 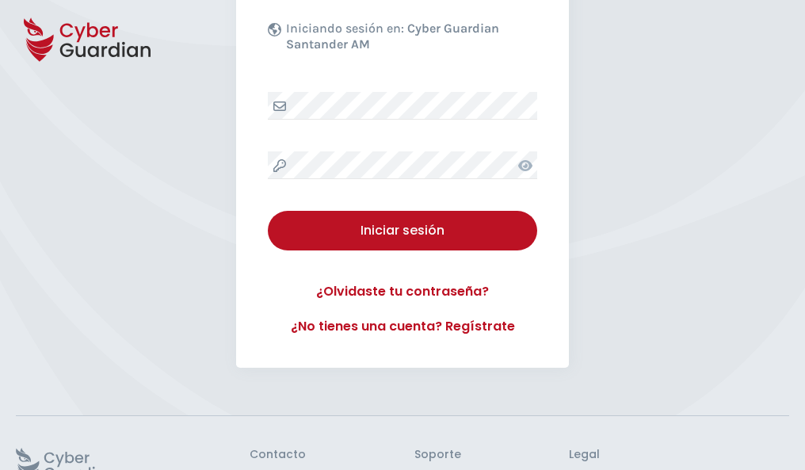 What do you see at coordinates (403, 292) in the screenshot?
I see `a: ¿Olvidaste tu contraseña?` at bounding box center [403, 292].